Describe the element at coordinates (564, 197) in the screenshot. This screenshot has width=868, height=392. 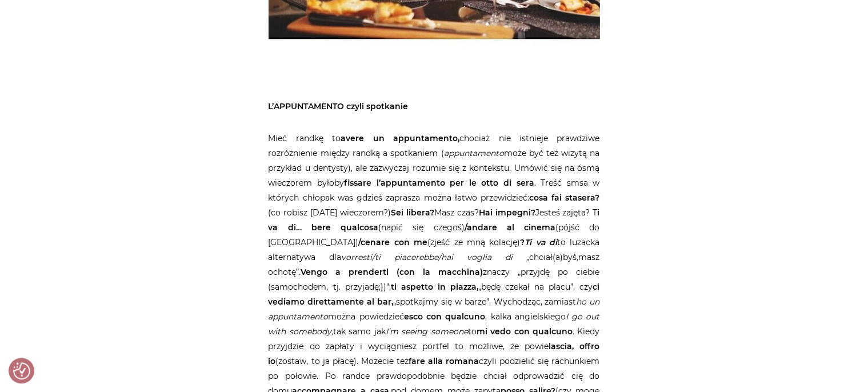
I see `strong: cosa fai stasera?` at that location.